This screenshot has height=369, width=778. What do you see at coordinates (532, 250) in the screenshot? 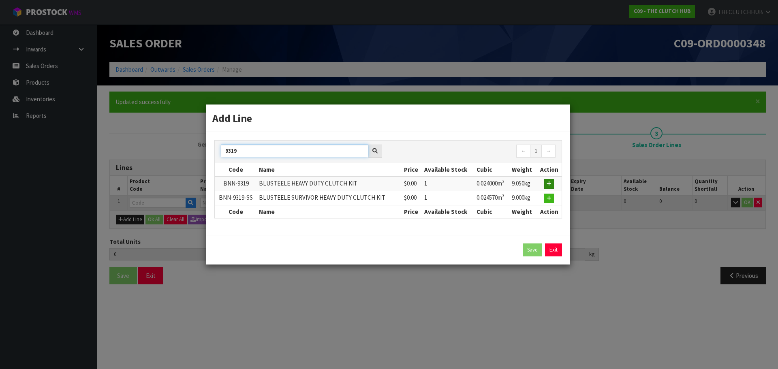
I see `button: Save` at bounding box center [532, 250].